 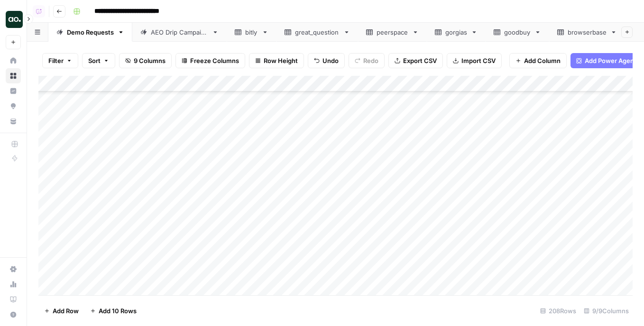 I want to click on span: Filter, so click(x=56, y=60).